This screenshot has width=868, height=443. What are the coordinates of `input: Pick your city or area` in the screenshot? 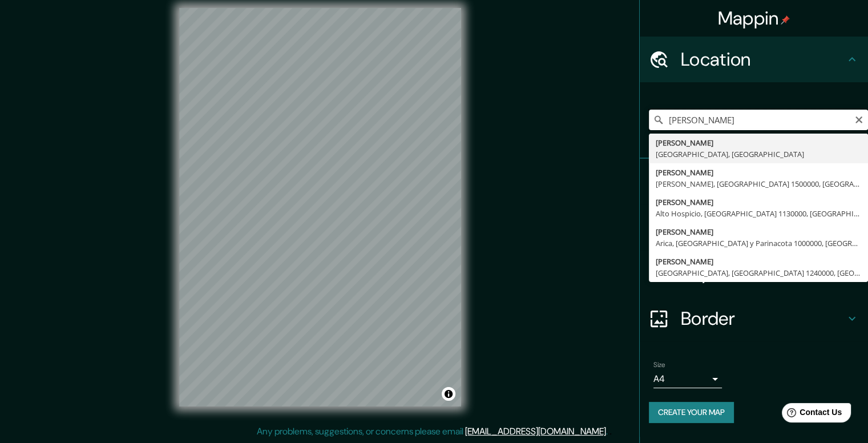 It's located at (758, 120).